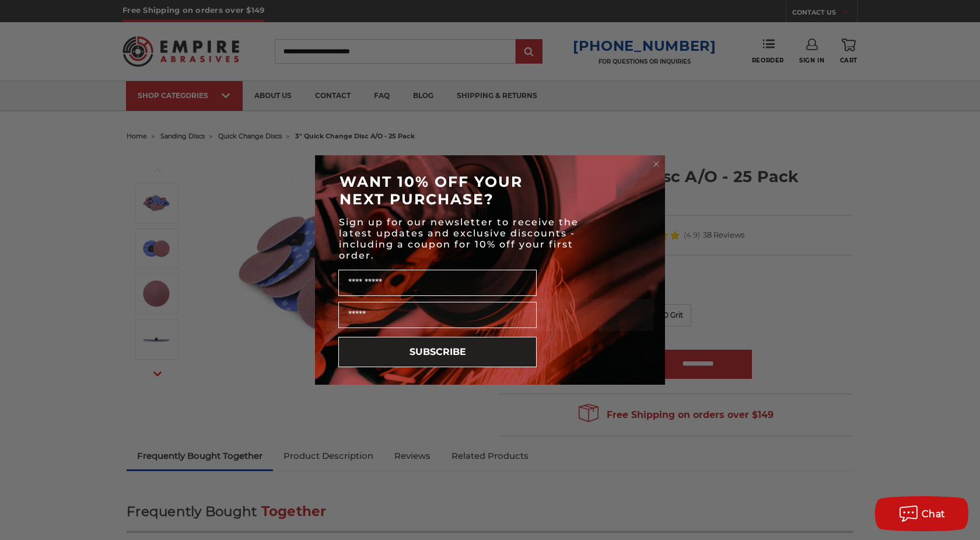 The height and width of the screenshot is (540, 980). Describe the element at coordinates (437, 315) in the screenshot. I see `input: Email` at that location.